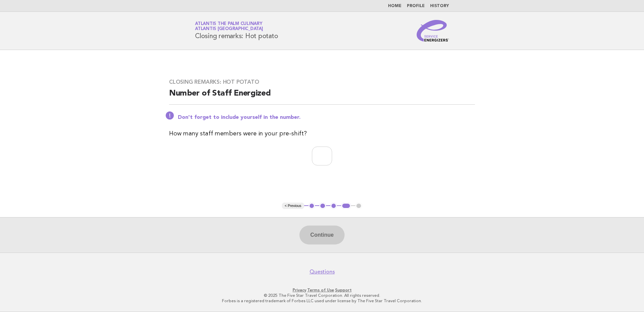  I want to click on button: 4, so click(346, 206).